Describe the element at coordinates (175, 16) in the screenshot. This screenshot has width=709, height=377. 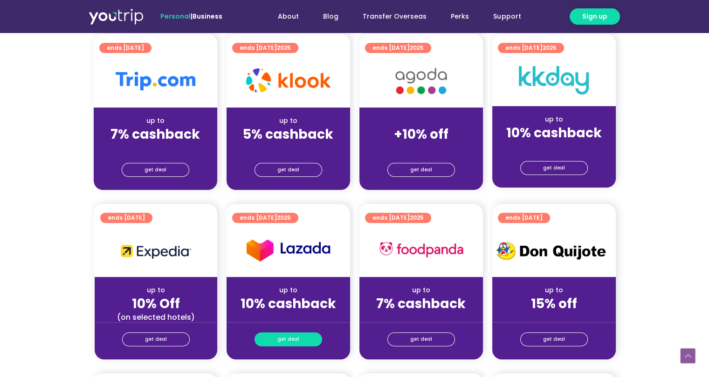
I see `span: Personal` at that location.